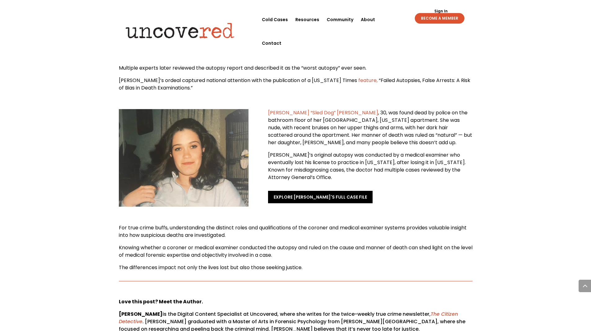 The image size is (591, 331). What do you see at coordinates (368, 80) in the screenshot?
I see `a: feature,` at bounding box center [368, 80].